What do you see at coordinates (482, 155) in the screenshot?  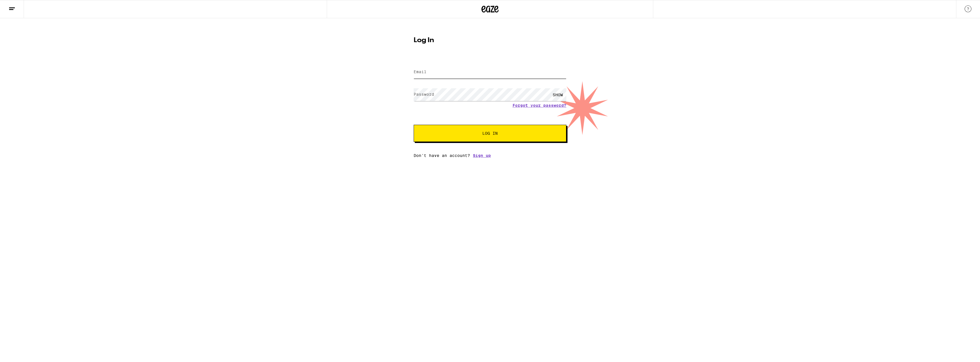 I see `a: Sign up` at bounding box center [482, 155].